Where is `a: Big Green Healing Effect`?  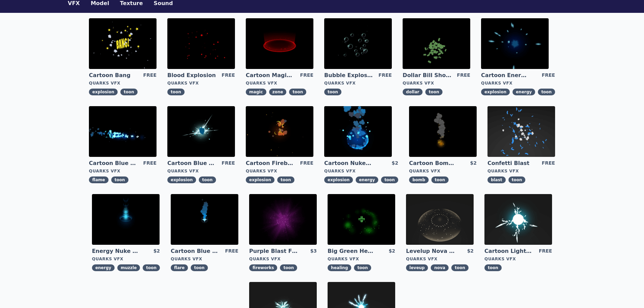 a: Big Green Healing Effect is located at coordinates (352, 252).